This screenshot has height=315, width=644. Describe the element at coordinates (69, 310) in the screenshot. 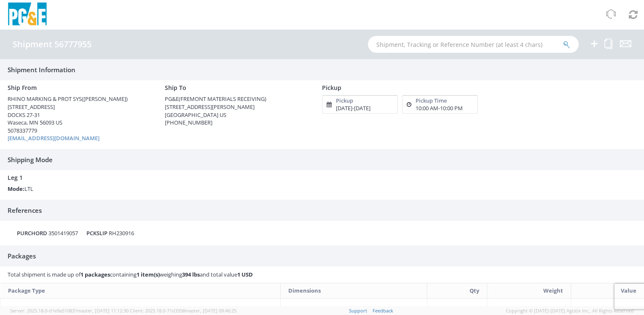

I see `span: Server: 2025.18.0-d1e9a510831` at that location.